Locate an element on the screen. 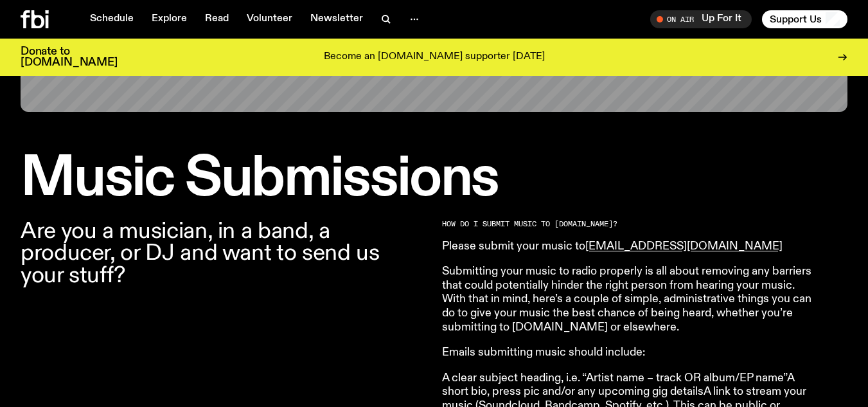  a: Schedule is located at coordinates (112, 20).